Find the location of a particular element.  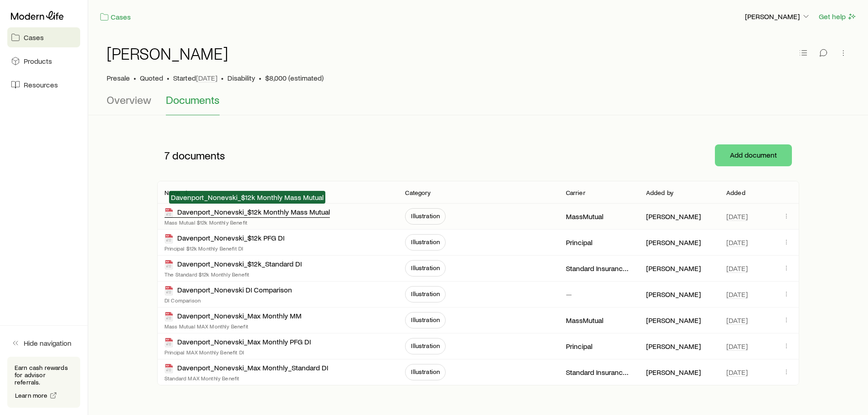

span: $8,000 (estimated) is located at coordinates (295, 78).